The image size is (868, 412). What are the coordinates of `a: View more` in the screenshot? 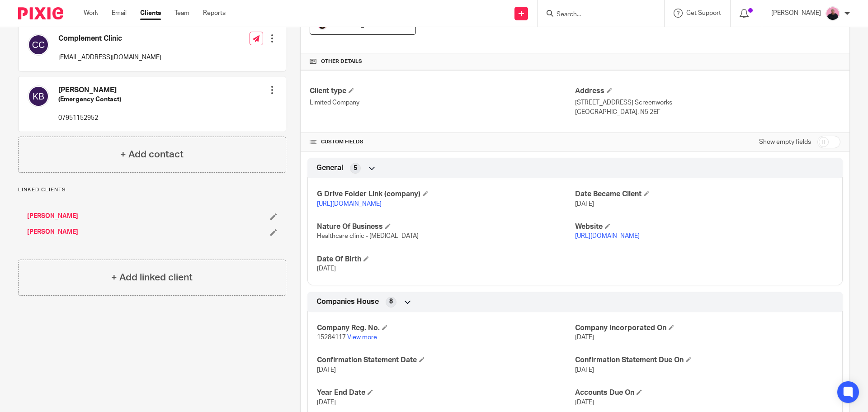 It's located at (362, 338).